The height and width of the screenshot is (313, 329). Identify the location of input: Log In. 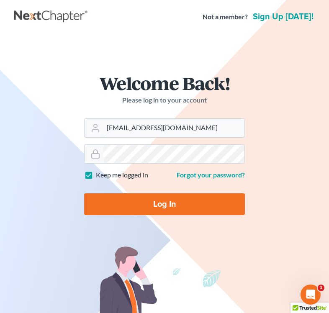
(164, 204).